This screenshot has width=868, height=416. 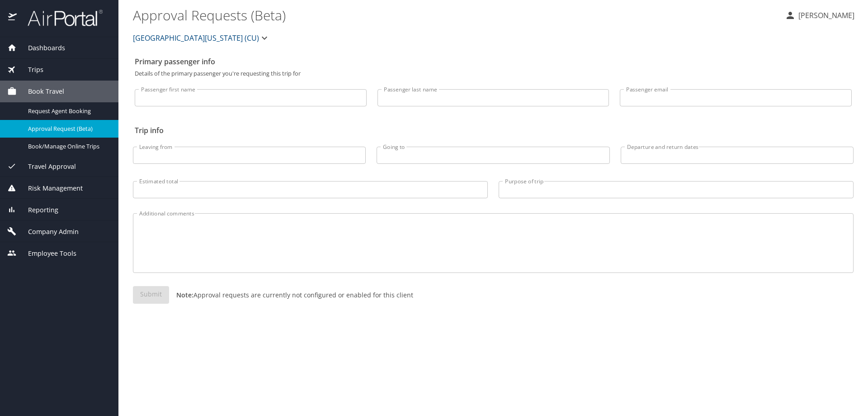 I want to click on span: Book Travel, so click(x=40, y=91).